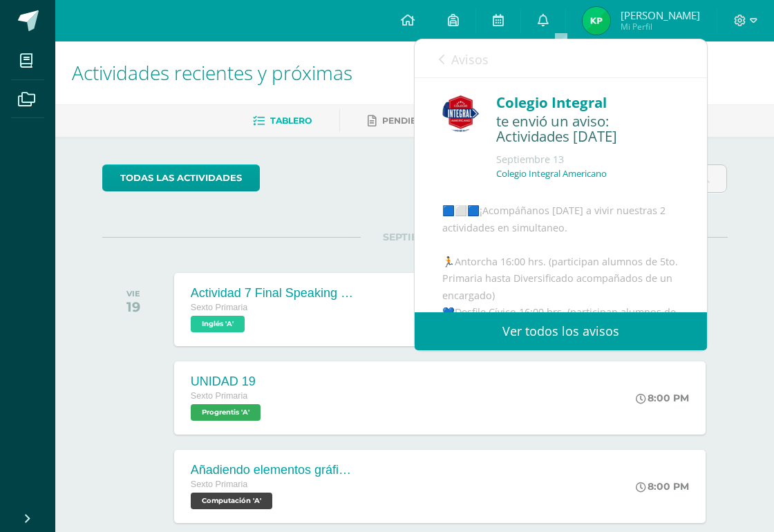 The height and width of the screenshot is (532, 774). I want to click on div: Septiembre 13, so click(588, 160).